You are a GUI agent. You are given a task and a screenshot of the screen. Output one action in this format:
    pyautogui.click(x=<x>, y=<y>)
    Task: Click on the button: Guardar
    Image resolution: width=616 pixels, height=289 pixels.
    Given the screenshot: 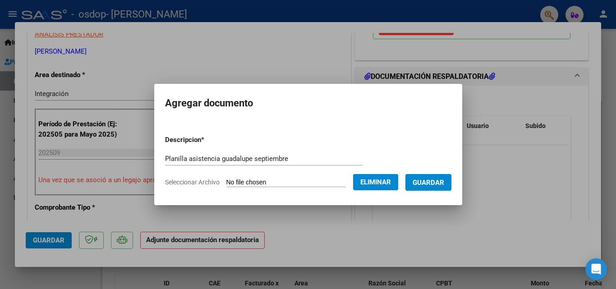 What is the action you would take?
    pyautogui.click(x=428, y=182)
    